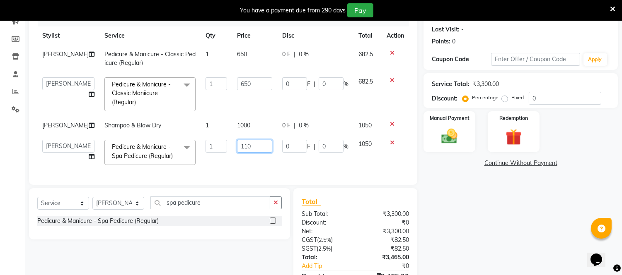  What do you see at coordinates (454, 41) in the screenshot?
I see `div: 0` at bounding box center [454, 41].